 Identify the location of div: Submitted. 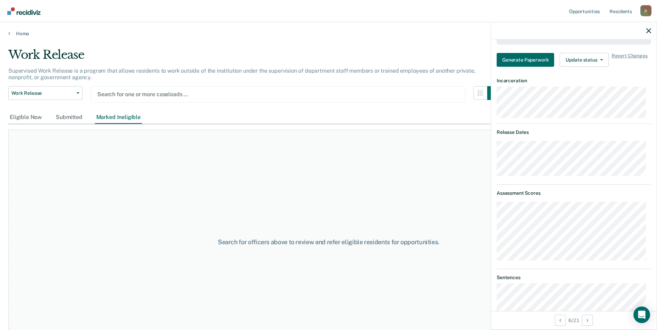
(69, 117).